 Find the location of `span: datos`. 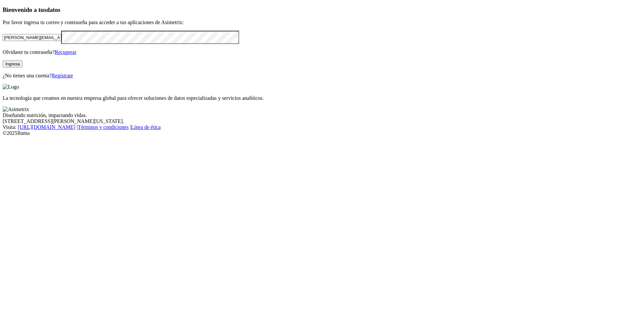

span: datos is located at coordinates (53, 10).